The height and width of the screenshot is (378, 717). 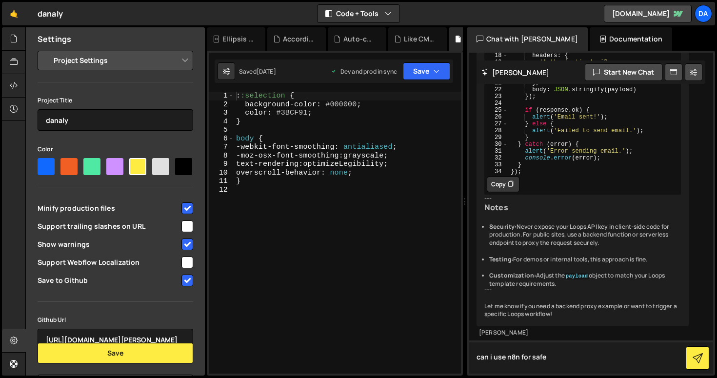 What do you see at coordinates (109, 244) in the screenshot?
I see `span: Show warnings` at bounding box center [109, 244].